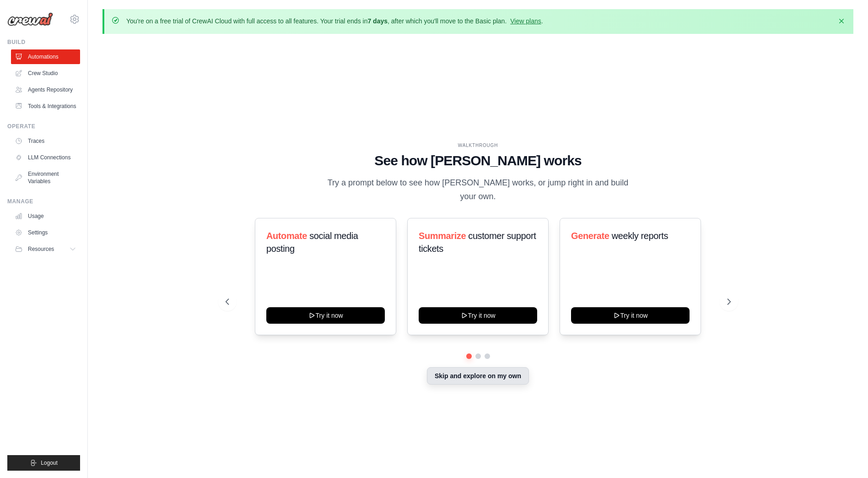 The height and width of the screenshot is (478, 868). What do you see at coordinates (286, 236) in the screenshot?
I see `span: Automate` at bounding box center [286, 236].